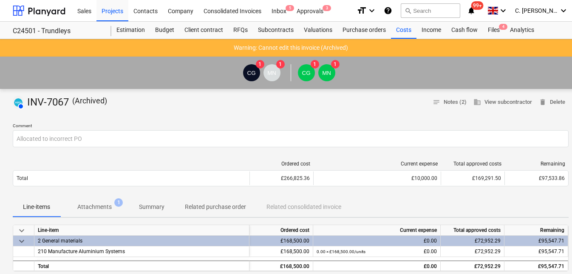  I want to click on span: Delete, so click(552, 102).